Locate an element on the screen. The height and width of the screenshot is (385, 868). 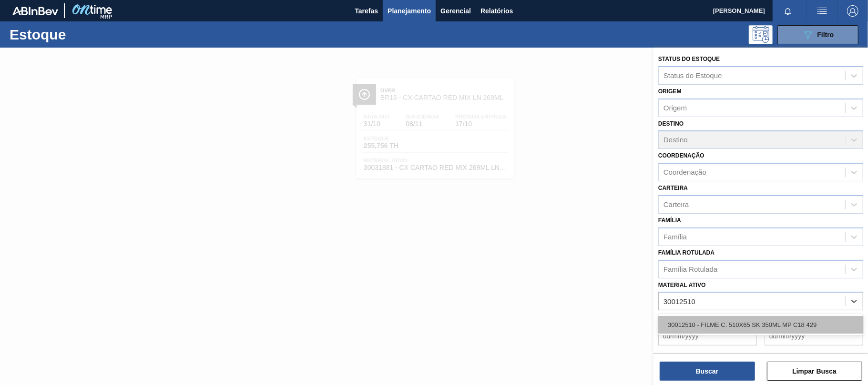
button: Filtro is located at coordinates (818, 35).